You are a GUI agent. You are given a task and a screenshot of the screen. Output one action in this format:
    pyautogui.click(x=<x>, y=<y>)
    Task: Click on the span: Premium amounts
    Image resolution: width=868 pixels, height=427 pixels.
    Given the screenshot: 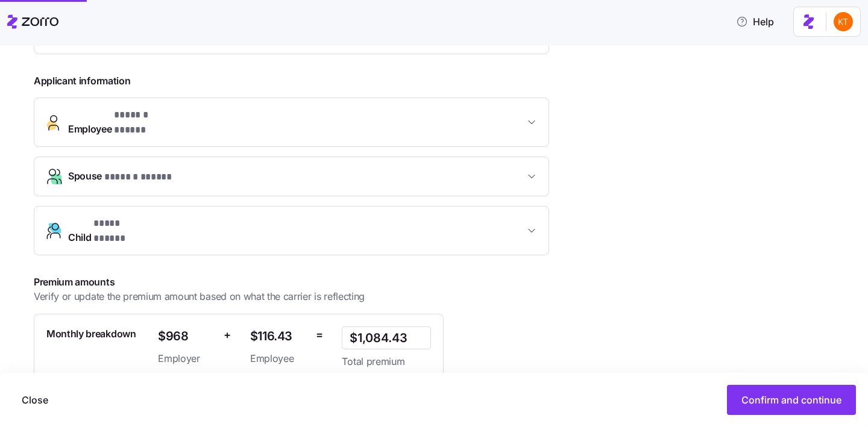 What is the action you would take?
    pyautogui.click(x=239, y=282)
    